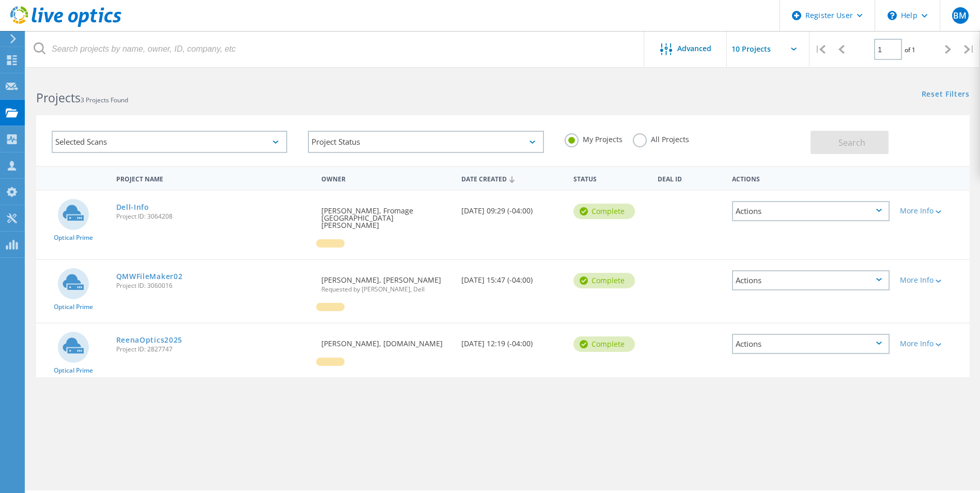  I want to click on a: QMWFileMaker02, so click(149, 277).